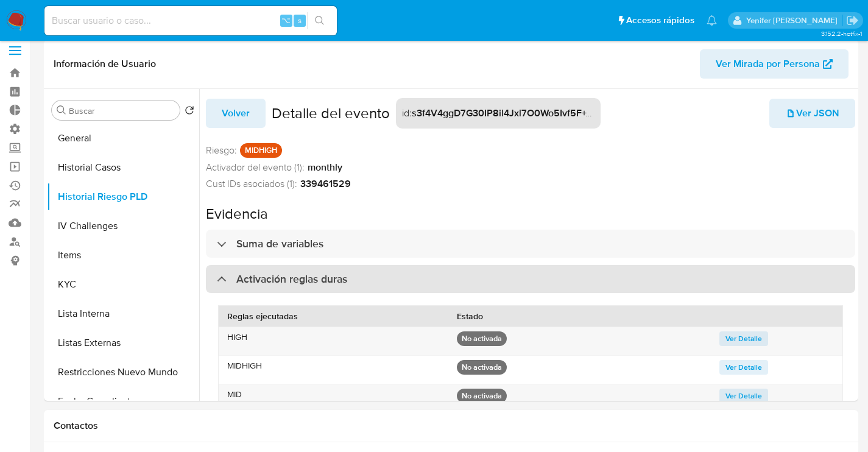  I want to click on div: MIDHIGH, so click(333, 370).